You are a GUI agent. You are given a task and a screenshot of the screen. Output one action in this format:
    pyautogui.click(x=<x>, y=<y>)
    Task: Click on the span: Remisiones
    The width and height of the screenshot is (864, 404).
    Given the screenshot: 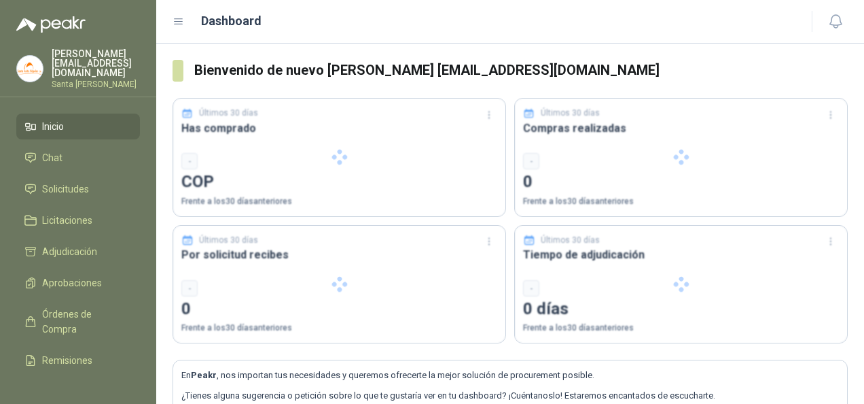 What is the action you would take?
    pyautogui.click(x=67, y=360)
    